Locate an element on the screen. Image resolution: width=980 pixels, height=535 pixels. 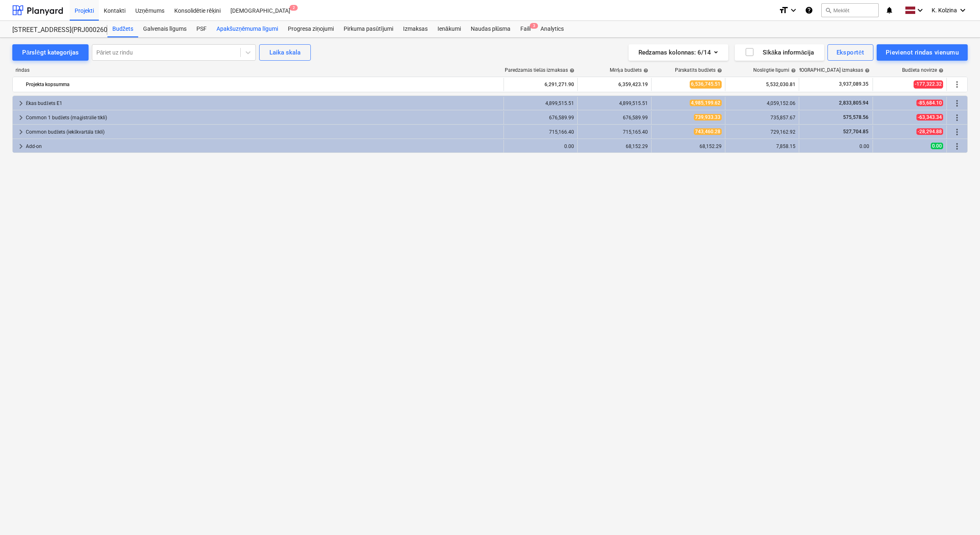
div: 735,857.67 is located at coordinates (762, 118).